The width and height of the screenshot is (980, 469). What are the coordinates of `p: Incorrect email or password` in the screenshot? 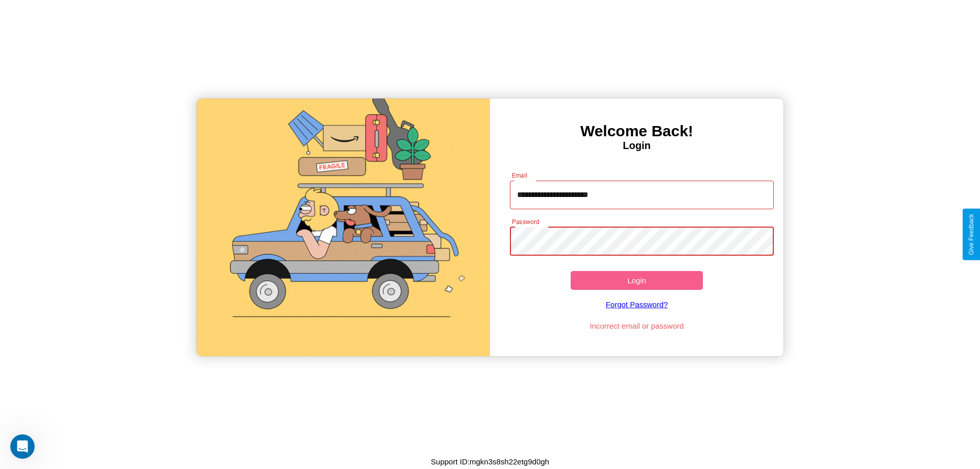 It's located at (637, 326).